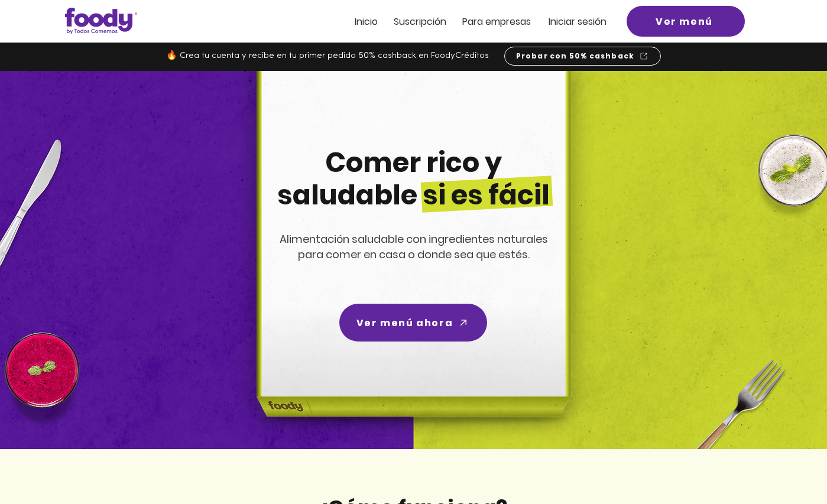 The height and width of the screenshot is (504, 827). What do you see at coordinates (468, 21) in the screenshot?
I see `span: Pa` at bounding box center [468, 21].